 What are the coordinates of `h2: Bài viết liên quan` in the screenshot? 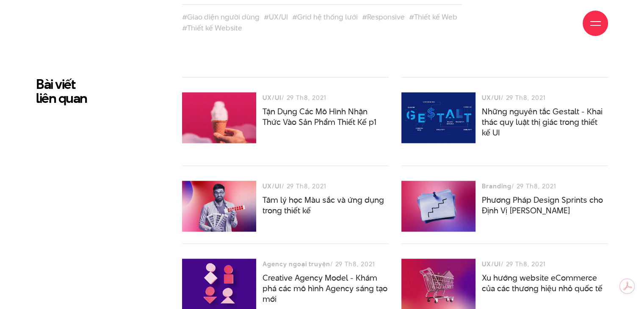 It's located at (103, 91).